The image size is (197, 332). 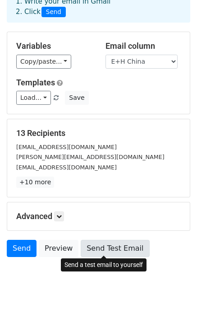 I want to click on h5: Variables, so click(x=54, y=46).